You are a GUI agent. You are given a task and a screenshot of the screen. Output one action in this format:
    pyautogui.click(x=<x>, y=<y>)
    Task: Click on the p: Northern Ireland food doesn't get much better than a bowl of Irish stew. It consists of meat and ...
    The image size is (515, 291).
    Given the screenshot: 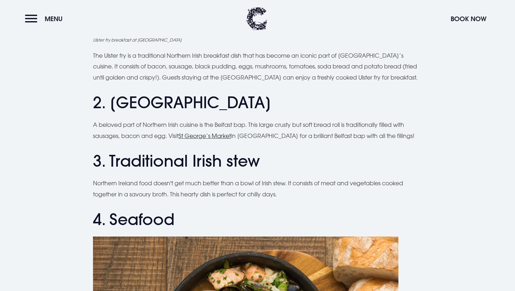 What is the action you would take?
    pyautogui.click(x=258, y=188)
    